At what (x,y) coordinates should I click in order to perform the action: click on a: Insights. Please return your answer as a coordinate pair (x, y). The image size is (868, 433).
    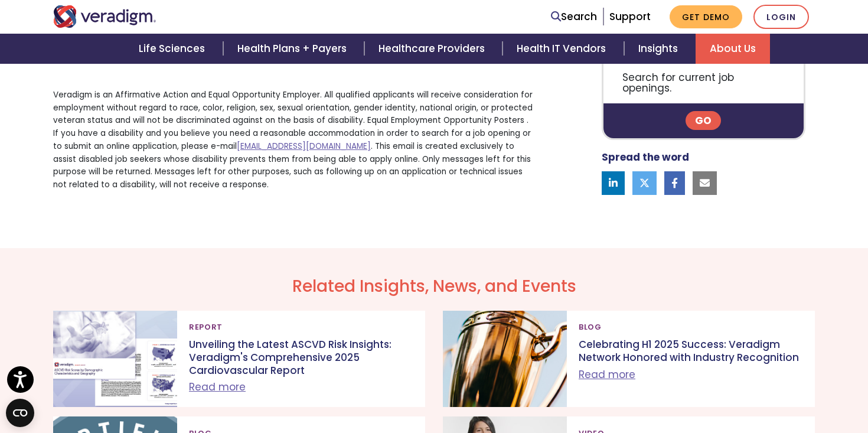
    Looking at the image, I should click on (660, 49).